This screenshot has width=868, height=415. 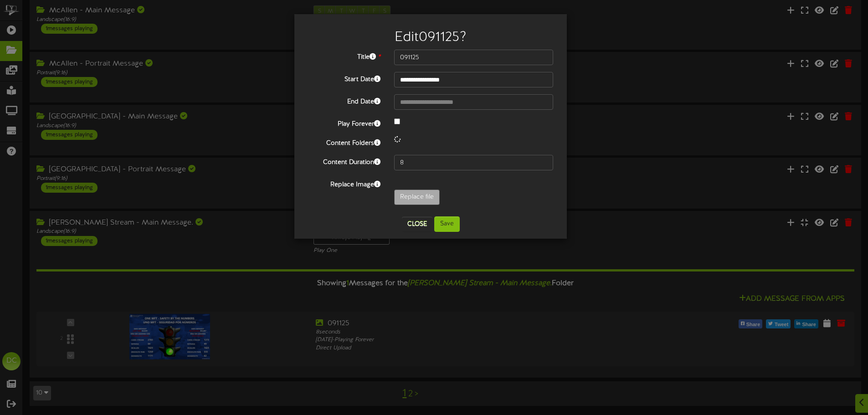 I want to click on input: Title, so click(x=473, y=58).